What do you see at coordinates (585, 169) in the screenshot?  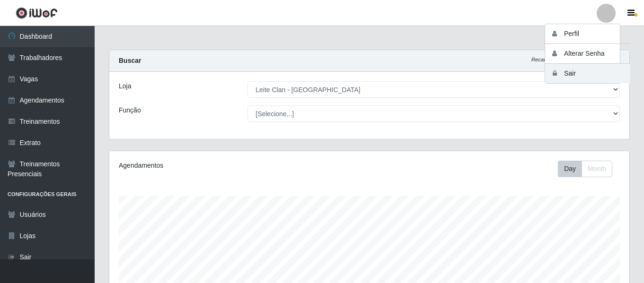 I see `div: First group` at bounding box center [585, 169].